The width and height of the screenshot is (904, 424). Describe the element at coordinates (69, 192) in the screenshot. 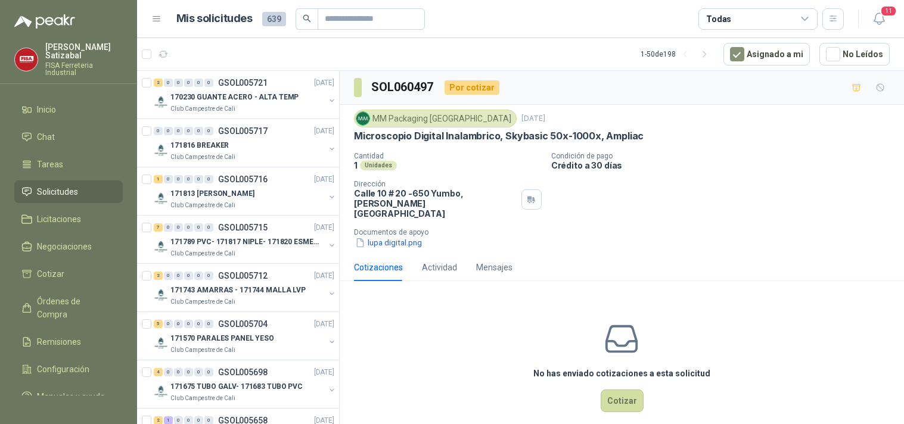

I see `a: Solicitudes` at that location.